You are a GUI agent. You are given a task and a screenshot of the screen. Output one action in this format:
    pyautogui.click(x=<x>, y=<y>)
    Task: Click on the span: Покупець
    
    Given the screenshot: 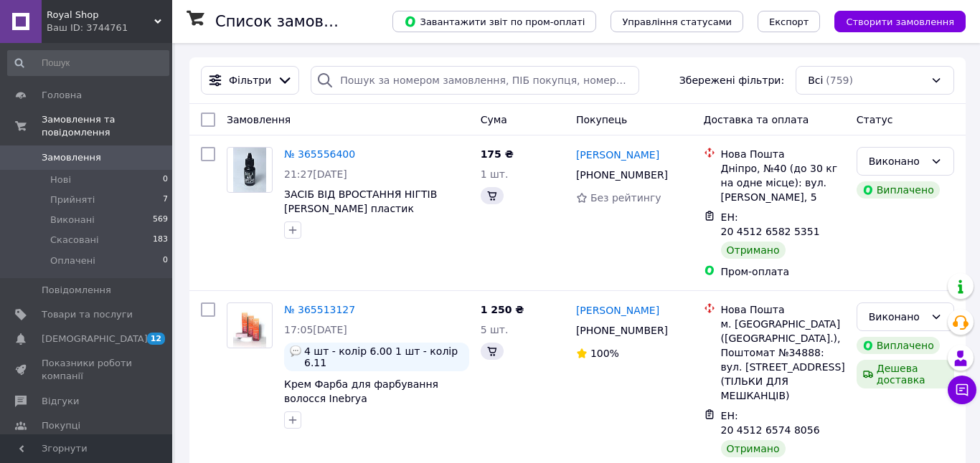 What is the action you would take?
    pyautogui.click(x=601, y=120)
    